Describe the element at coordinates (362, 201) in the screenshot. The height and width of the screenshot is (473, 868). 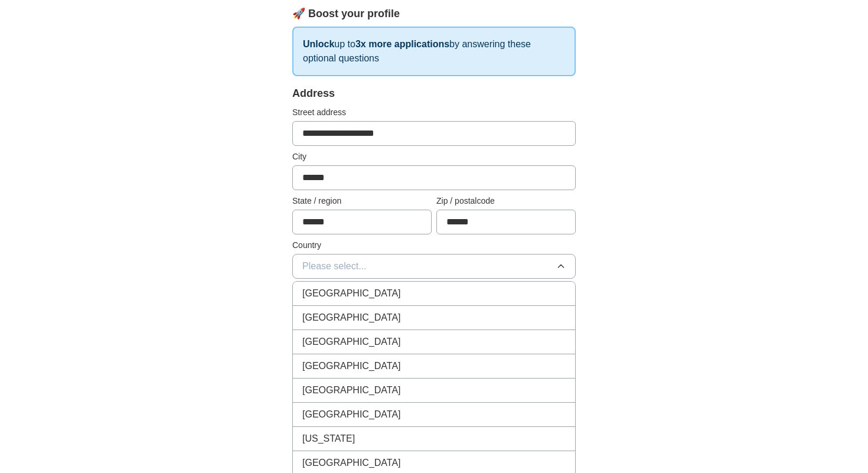
I see `label: State / region` at that location.